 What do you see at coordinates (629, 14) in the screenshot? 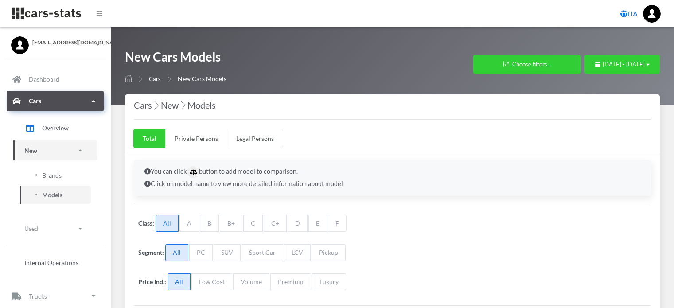
I see `a: UA` at bounding box center [629, 14].